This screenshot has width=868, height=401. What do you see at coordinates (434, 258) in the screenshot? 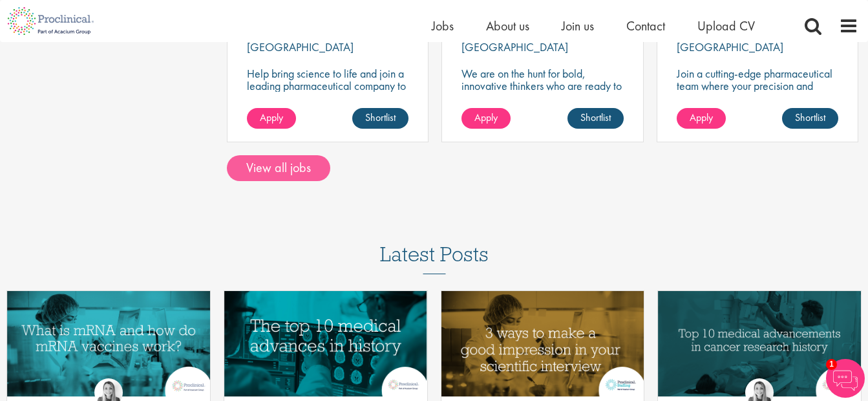
I see `h3: Latest Posts` at bounding box center [434, 258].